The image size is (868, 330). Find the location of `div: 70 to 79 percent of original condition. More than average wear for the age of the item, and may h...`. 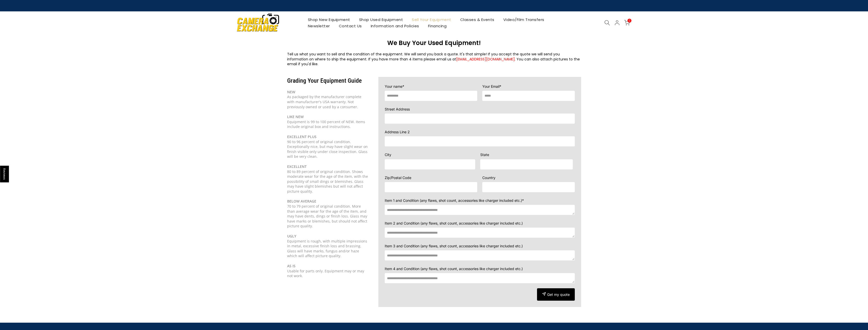

div: 70 to 79 percent of original condition. More than average wear for the age of the item, and may h... is located at coordinates (328, 217).